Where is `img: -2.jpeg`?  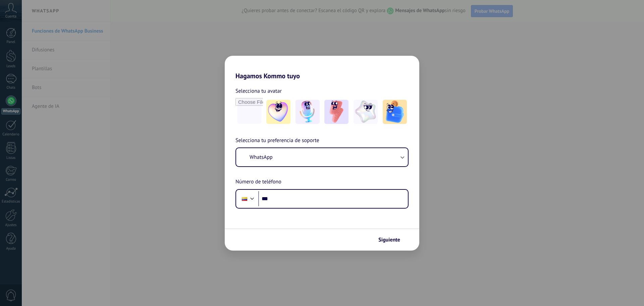 img: -2.jpeg is located at coordinates (308, 112).